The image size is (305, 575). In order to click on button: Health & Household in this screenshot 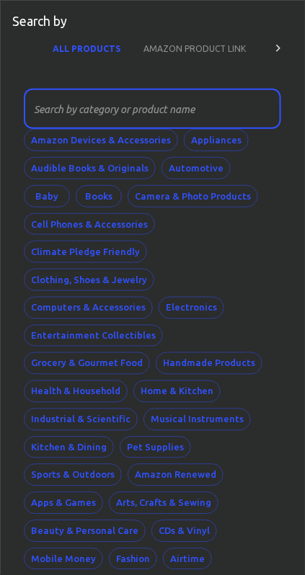, I will do `click(76, 391)`.